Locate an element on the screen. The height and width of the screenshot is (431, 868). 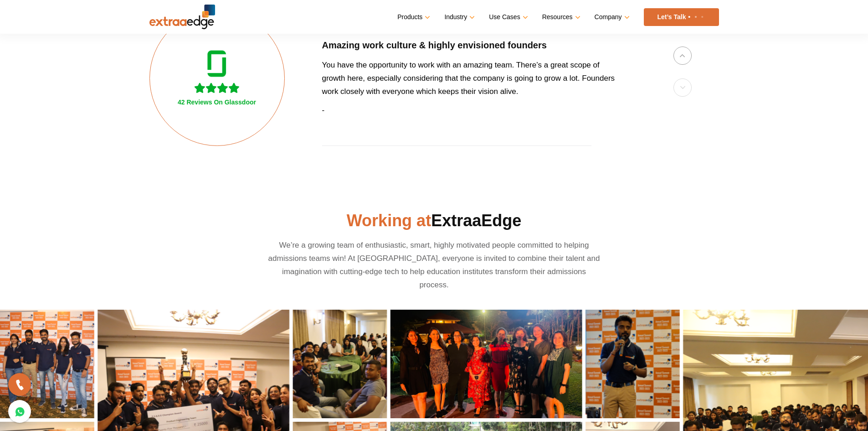
p: You have the opportunity to work with an amazing team. There’s a great scope of growth here, espe... is located at coordinates (472, 78).